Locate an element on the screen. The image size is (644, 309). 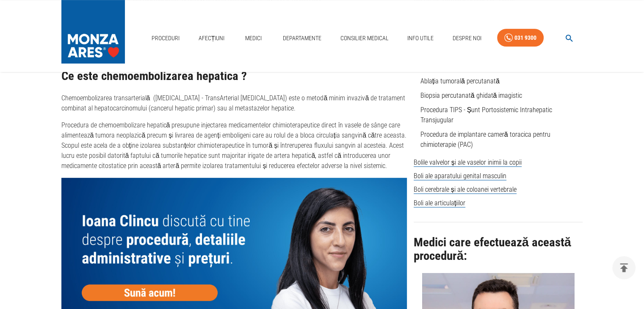
span: Boli ale articulațiilor is located at coordinates (440, 204).